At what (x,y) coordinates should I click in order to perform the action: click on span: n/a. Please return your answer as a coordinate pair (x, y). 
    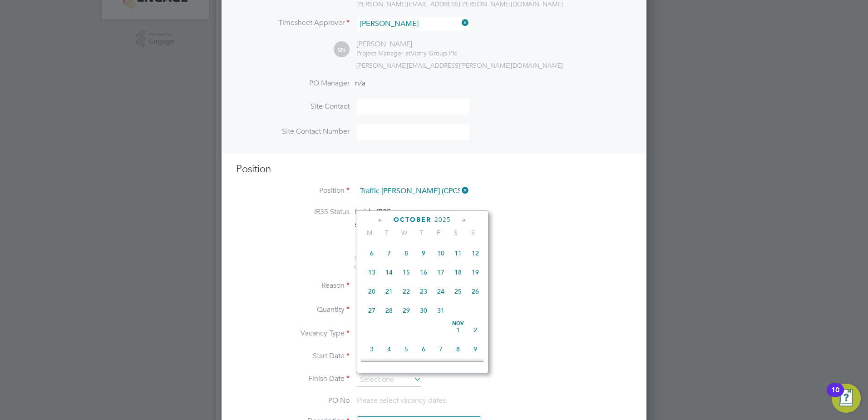
    Looking at the image, I should click on (360, 83).